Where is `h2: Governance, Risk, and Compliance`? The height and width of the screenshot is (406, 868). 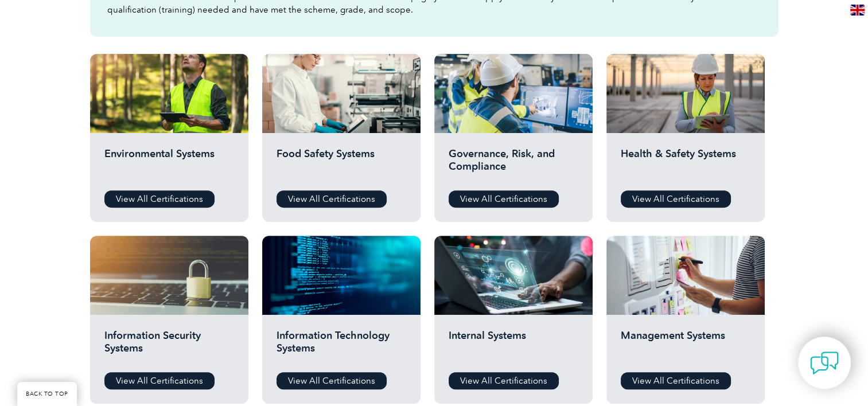
h2: Governance, Risk, and Compliance is located at coordinates (514, 165).